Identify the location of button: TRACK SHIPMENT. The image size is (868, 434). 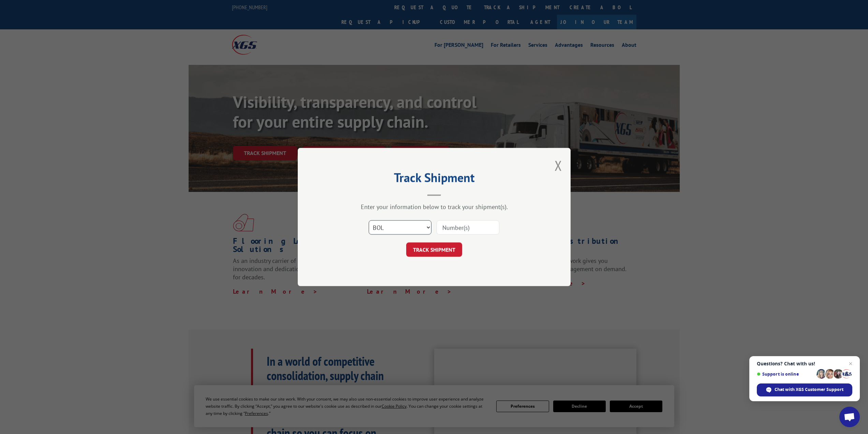
(434, 249).